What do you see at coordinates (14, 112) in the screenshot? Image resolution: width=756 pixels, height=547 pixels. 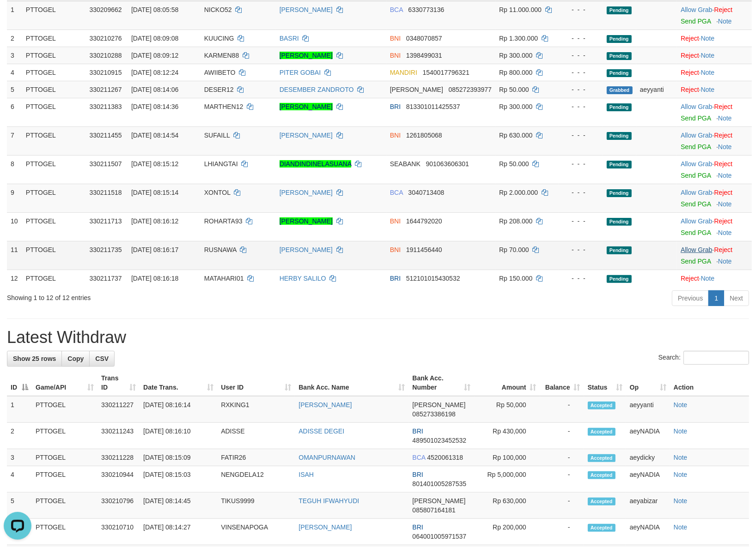 I see `td: 6` at bounding box center [14, 112].